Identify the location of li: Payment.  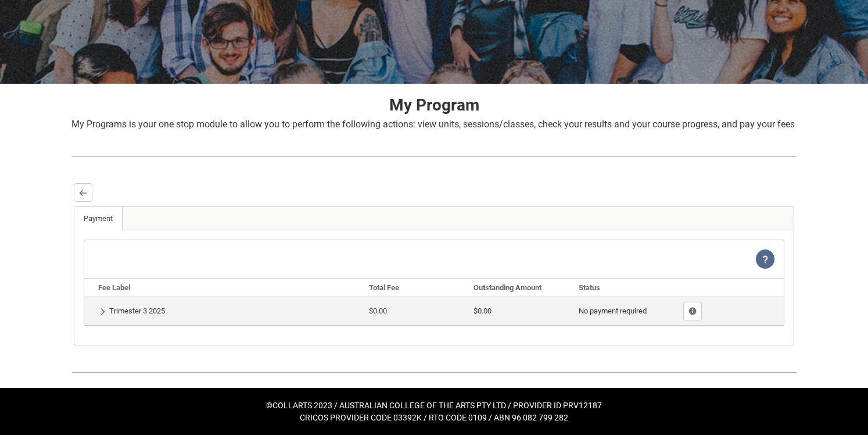
(98, 219).